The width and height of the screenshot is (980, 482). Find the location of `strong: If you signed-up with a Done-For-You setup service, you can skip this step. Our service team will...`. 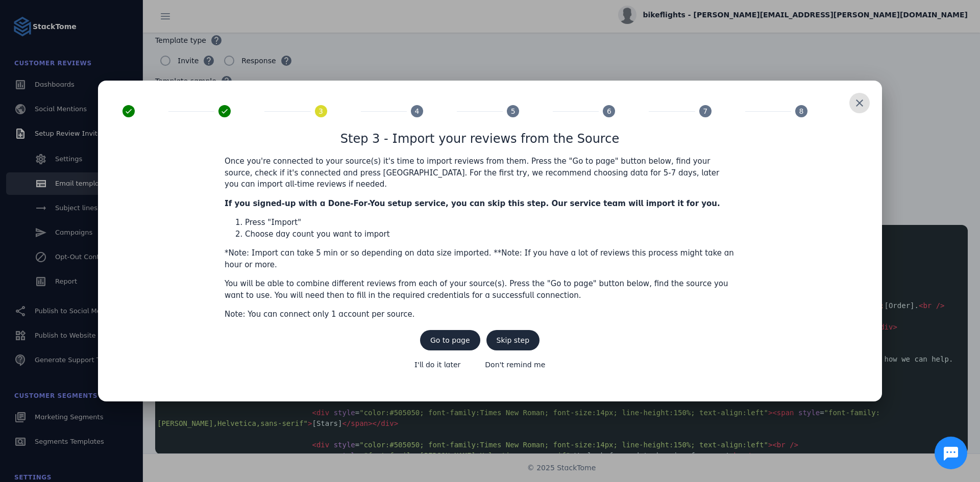

strong: If you signed-up with a Done-For-You setup service, you can skip this step. Our service team will... is located at coordinates (472, 204).